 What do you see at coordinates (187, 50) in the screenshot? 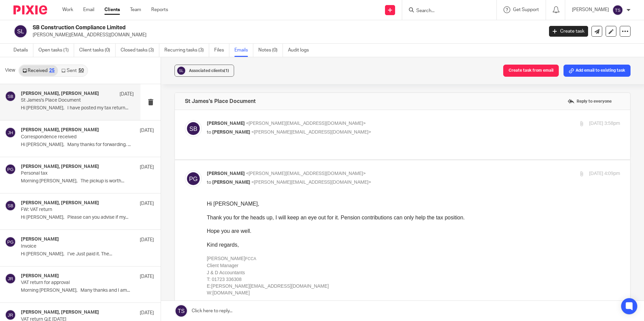
I see `a: Recurring tasks (3)` at bounding box center [187, 50].